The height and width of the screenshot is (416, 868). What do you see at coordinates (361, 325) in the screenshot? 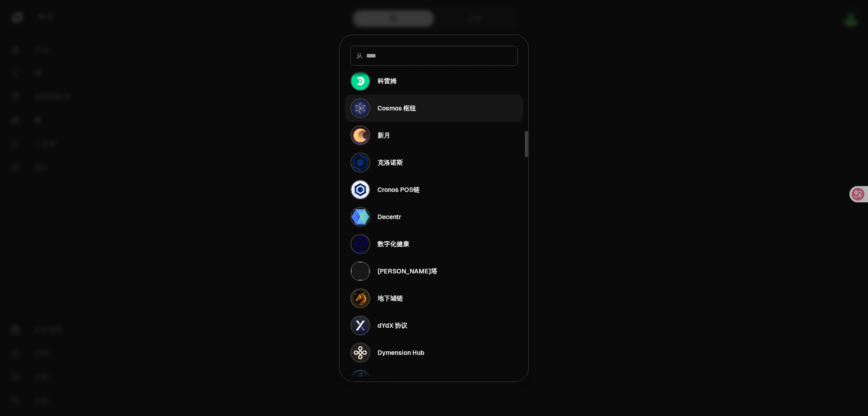
I see `img: dYdX 协议徽标` at bounding box center [361, 325].